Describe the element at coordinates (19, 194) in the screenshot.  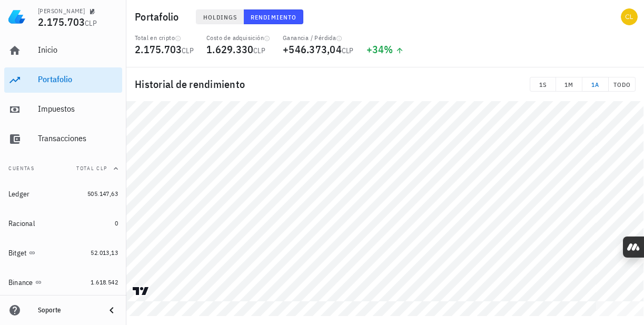
I see `div: Ledger` at that location.